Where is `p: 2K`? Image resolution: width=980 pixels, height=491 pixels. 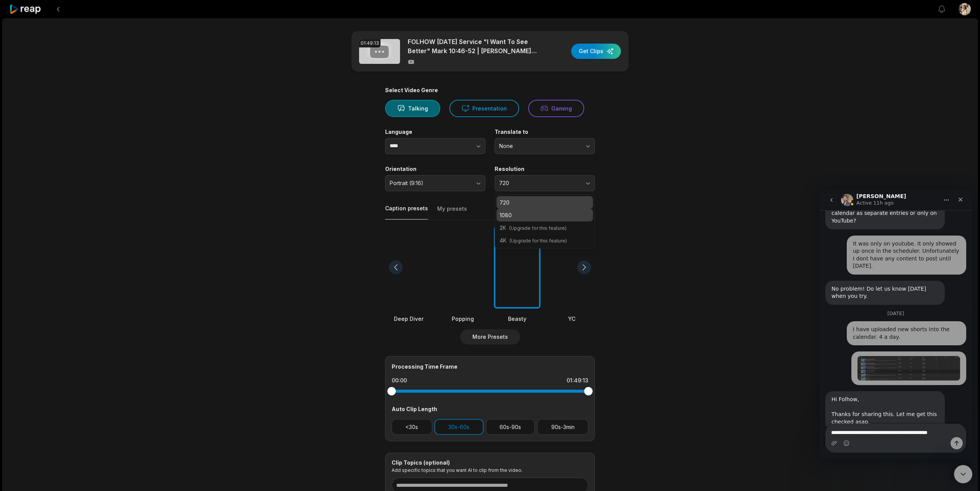 p: 2K is located at coordinates (545, 228).